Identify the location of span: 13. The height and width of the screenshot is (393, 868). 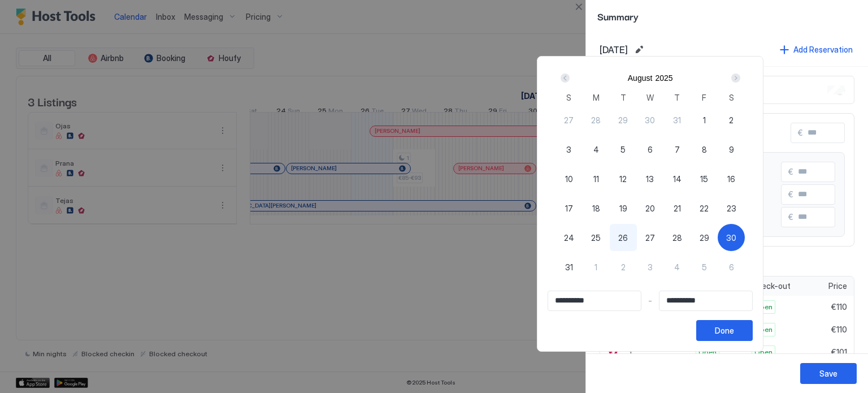
(650, 179).